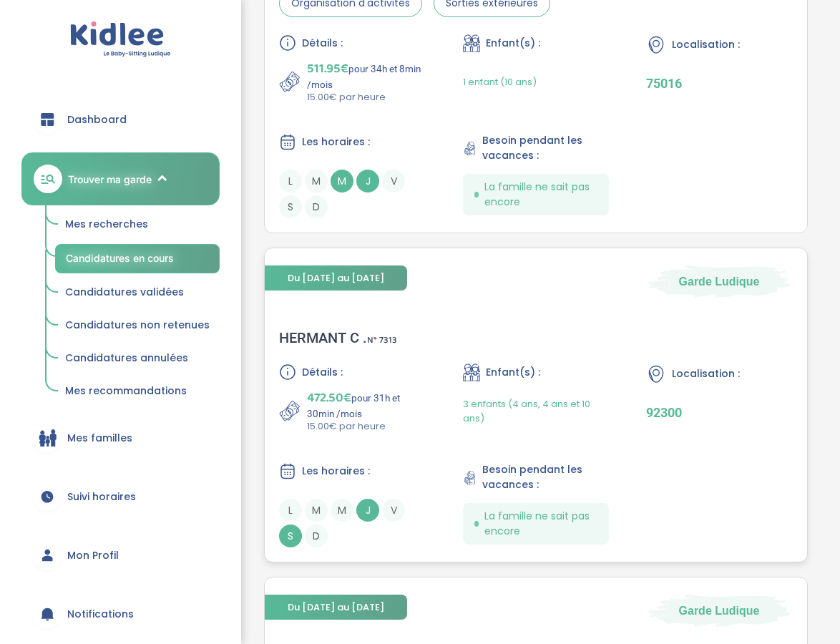  Describe the element at coordinates (126, 391) in the screenshot. I see `span: Mes recommandations` at that location.